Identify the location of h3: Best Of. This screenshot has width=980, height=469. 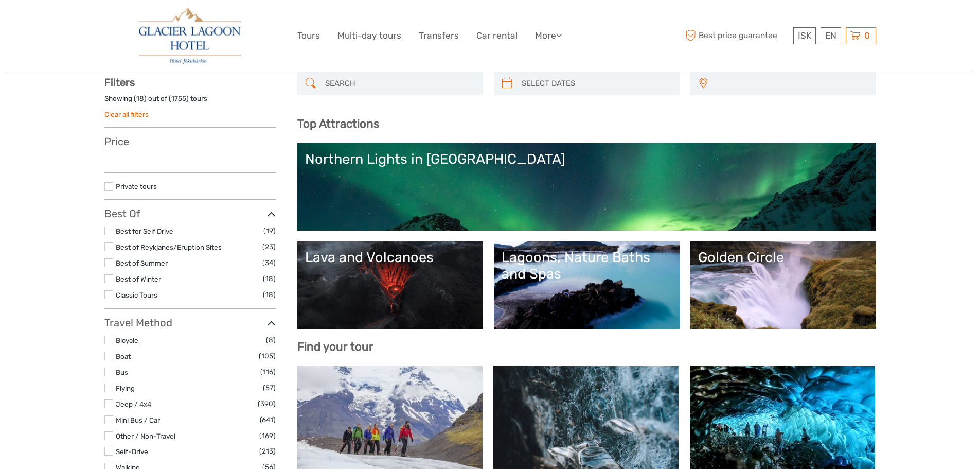
(190, 213).